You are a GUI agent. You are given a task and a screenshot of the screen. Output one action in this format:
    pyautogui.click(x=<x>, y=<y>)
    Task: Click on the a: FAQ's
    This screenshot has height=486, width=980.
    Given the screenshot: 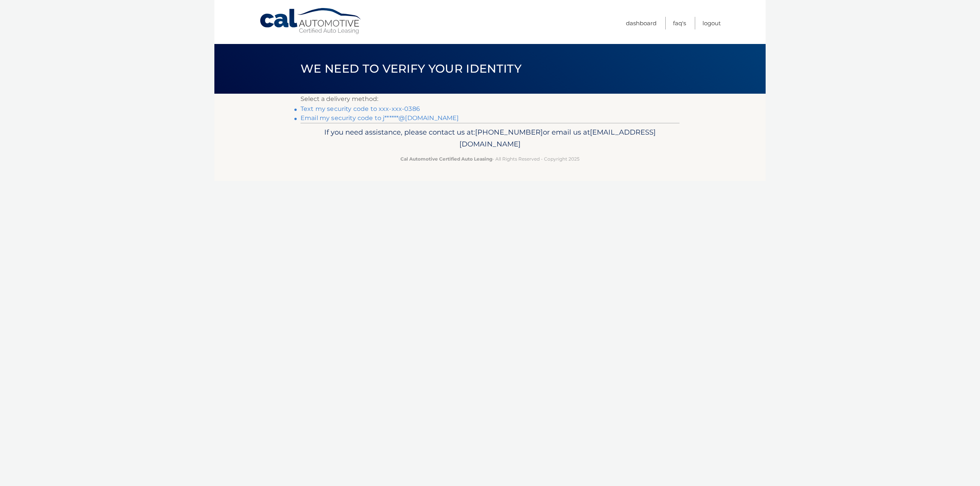 What is the action you would take?
    pyautogui.click(x=679, y=23)
    